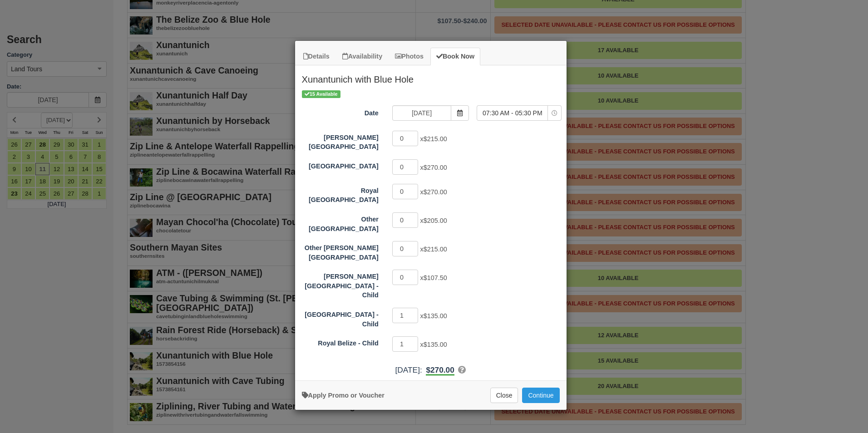 The image size is (868, 433). Describe the element at coordinates (541, 395) in the screenshot. I see `button: Add to Booking` at that location.